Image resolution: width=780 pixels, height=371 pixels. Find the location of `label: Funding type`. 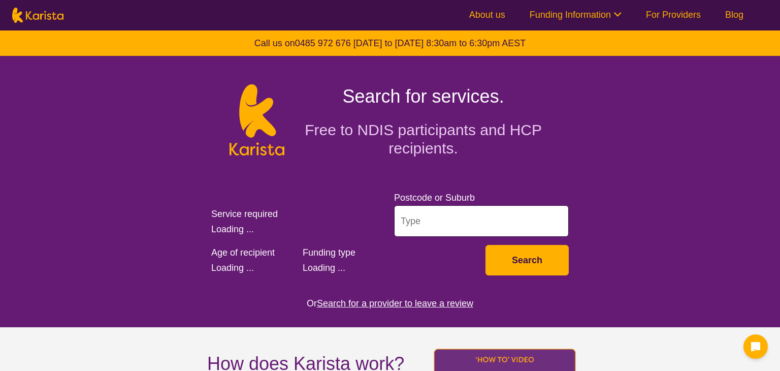

label: Funding type is located at coordinates (329, 252).